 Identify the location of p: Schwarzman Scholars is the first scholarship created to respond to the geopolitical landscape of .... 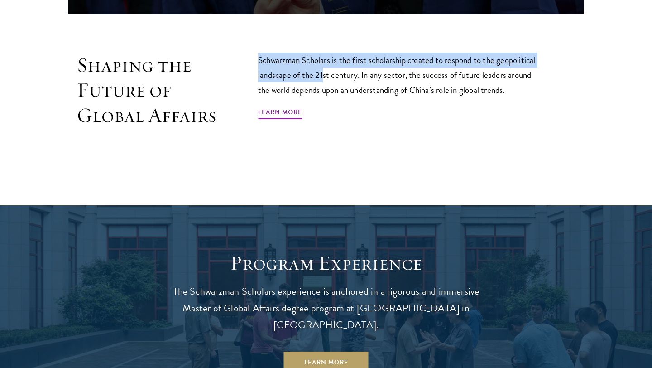
(401, 75).